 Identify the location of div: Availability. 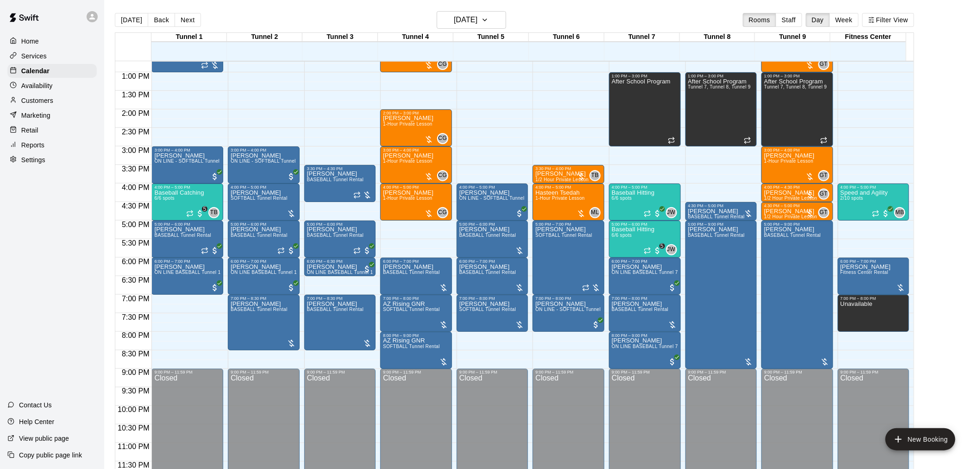
(52, 86).